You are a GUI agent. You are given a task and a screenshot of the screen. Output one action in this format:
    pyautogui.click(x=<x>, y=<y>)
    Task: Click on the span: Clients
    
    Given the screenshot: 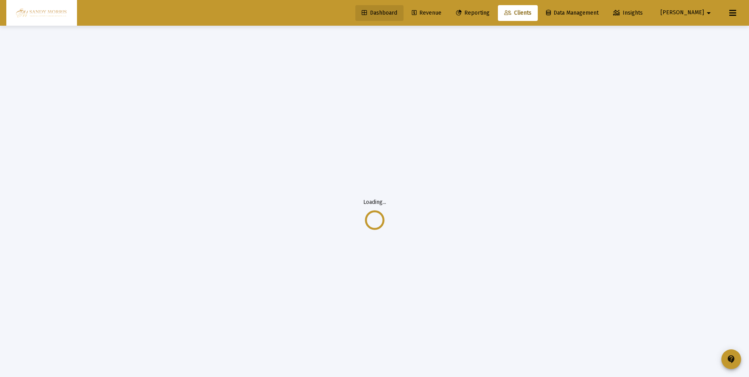 What is the action you would take?
    pyautogui.click(x=518, y=13)
    